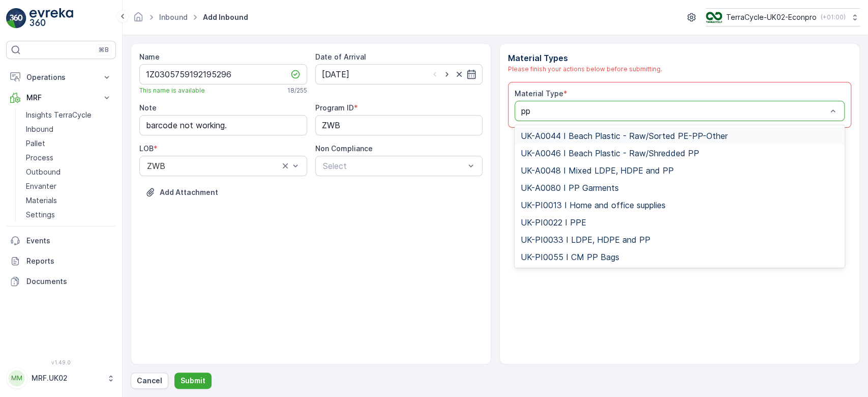 Image resolution: width=868 pixels, height=397 pixels. What do you see at coordinates (104, 50) in the screenshot?
I see `p: ⌘B` at bounding box center [104, 50].